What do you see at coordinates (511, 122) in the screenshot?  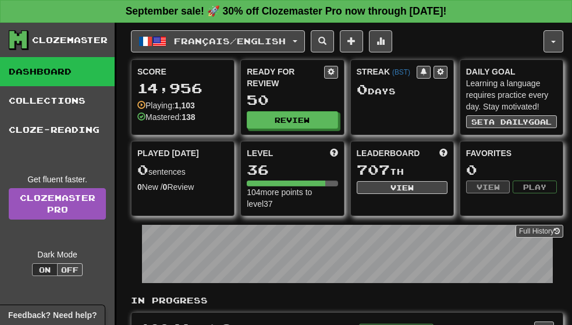 I see `button: Seta dailygoal` at bounding box center [511, 122].